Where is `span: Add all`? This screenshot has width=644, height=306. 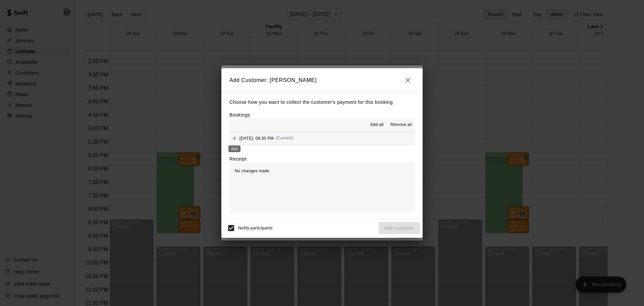 span: Add all is located at coordinates (377, 125).